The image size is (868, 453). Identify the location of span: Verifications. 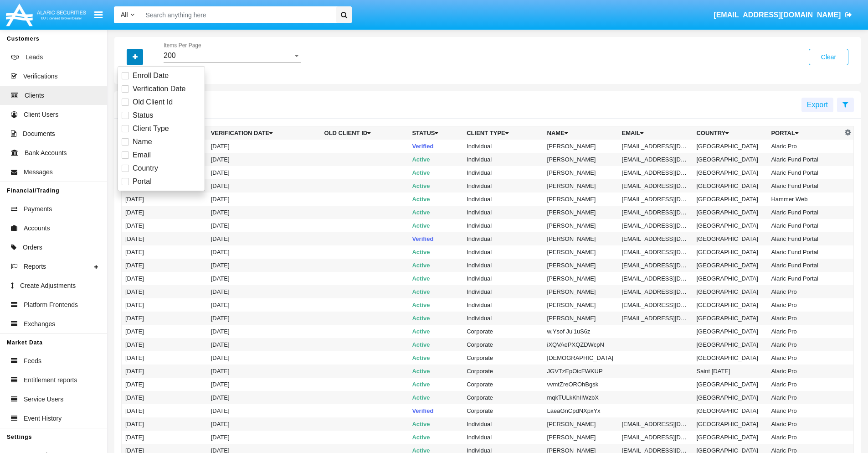
(41, 77).